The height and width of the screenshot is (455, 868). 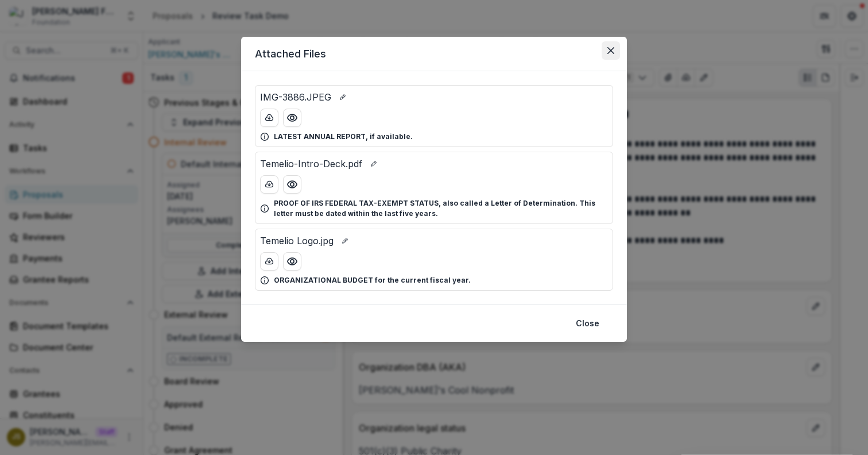 I want to click on button: Preview IMG-3886.JPEG, so click(x=292, y=117).